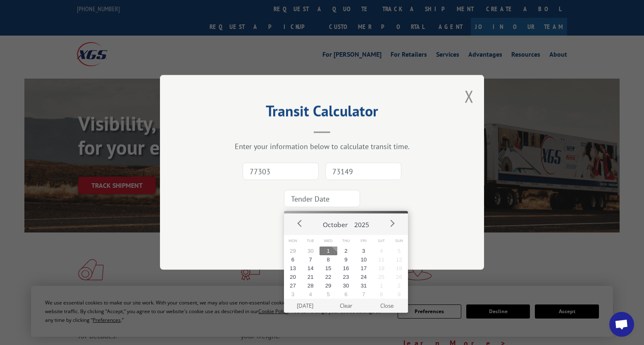  I want to click on button: Next, so click(392, 223).